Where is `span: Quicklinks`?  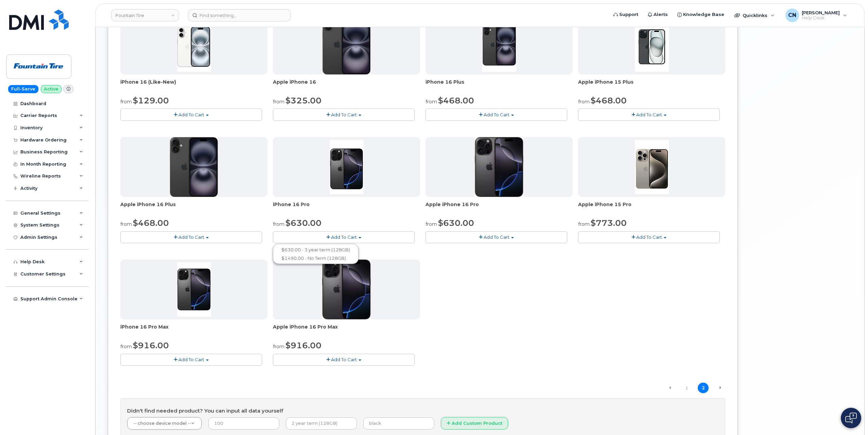
span: Quicklinks is located at coordinates (755, 15).